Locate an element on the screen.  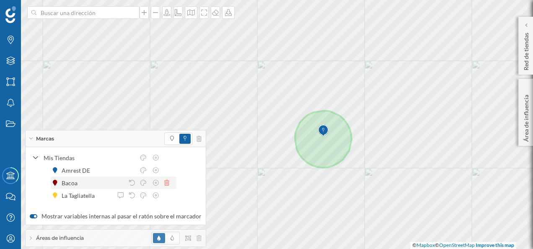
div: Bacoa is located at coordinates (72, 183).